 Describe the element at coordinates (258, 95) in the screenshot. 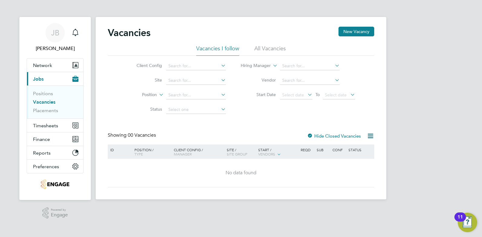

I see `label: Start Date` at that location.